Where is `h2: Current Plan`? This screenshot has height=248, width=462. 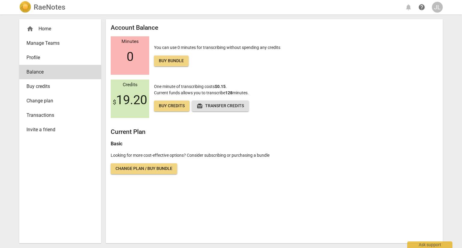 h2: Current Plan is located at coordinates (274, 132).